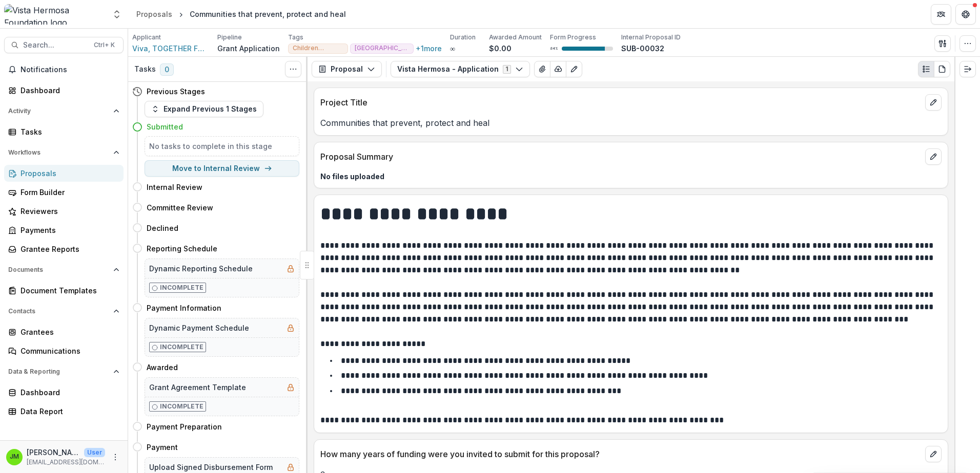 The image size is (980, 473). I want to click on h4: Declined, so click(163, 228).